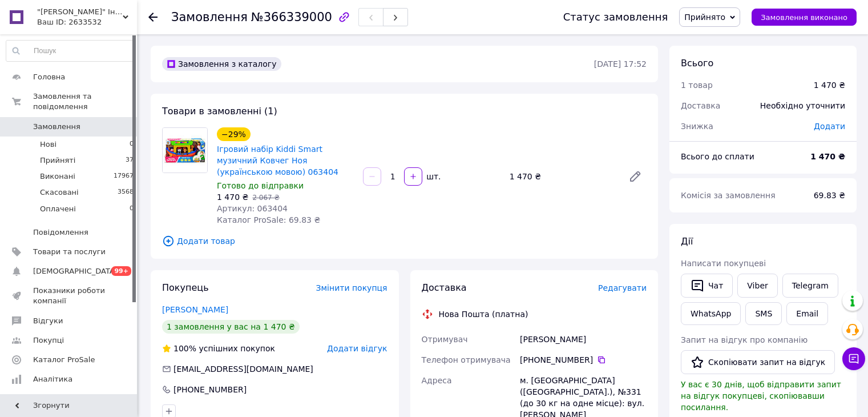  Describe the element at coordinates (123, 176) in the screenshot. I see `span: 17967` at that location.